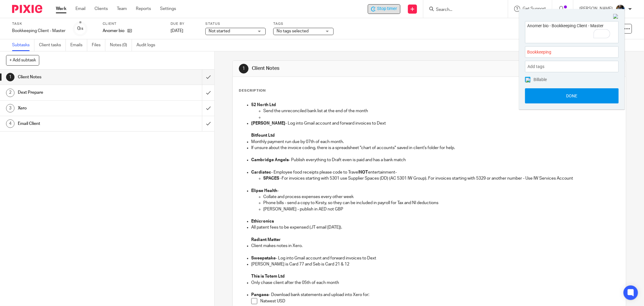  Describe the element at coordinates (79, 45) in the screenshot. I see `a: Emails` at that location.